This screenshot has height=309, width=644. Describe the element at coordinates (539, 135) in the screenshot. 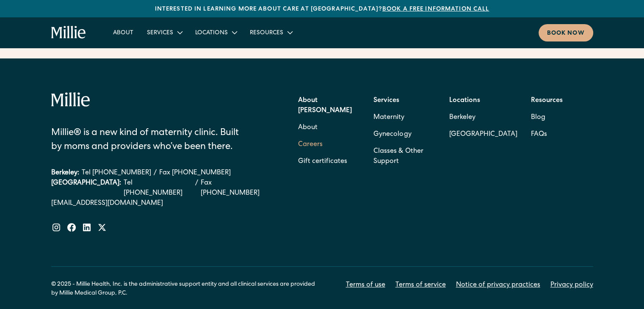

I see `a: FAQs` at that location.